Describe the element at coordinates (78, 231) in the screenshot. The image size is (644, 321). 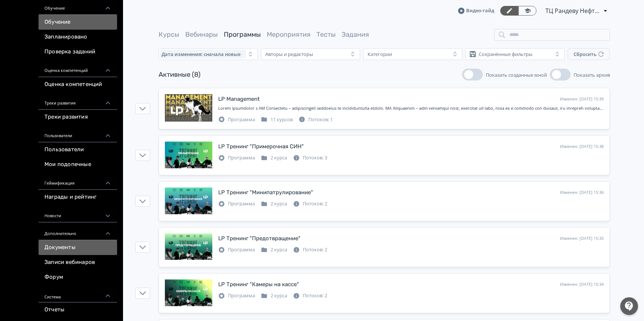
I see `div: Дополнительно` at that location.